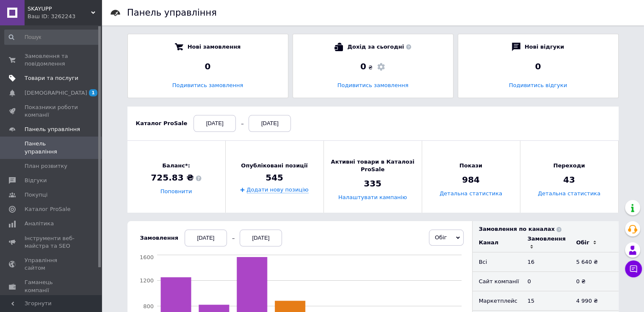  I want to click on span: 725.83 ₴, so click(176, 178).